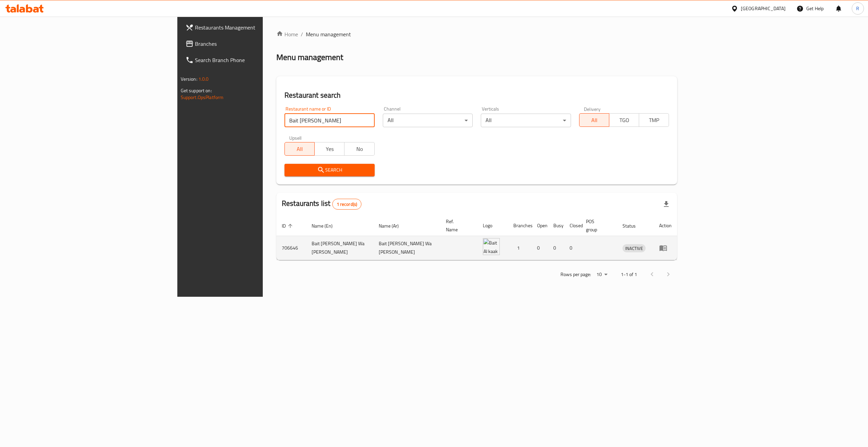 The height and width of the screenshot is (447, 868). I want to click on button: Search, so click(329, 170).